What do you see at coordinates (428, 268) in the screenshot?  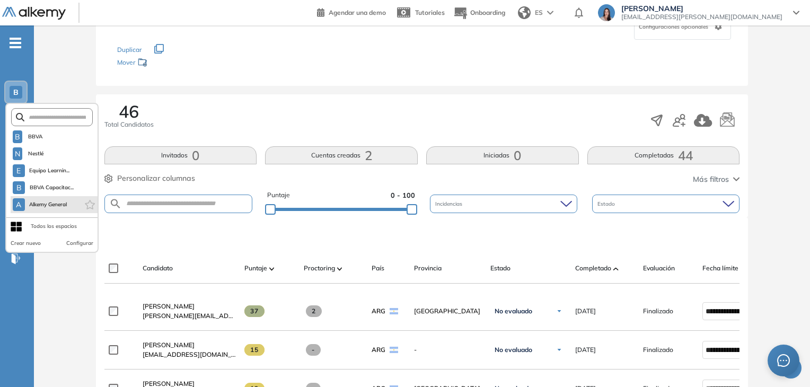 I see `span: Provincia` at bounding box center [428, 268].